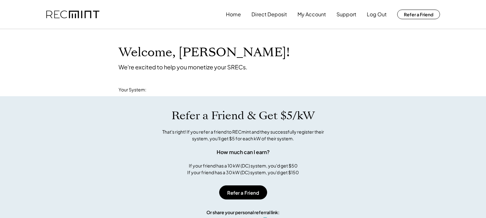 Image resolution: width=486 pixels, height=218 pixels. What do you see at coordinates (377, 14) in the screenshot?
I see `button: Log Out` at bounding box center [377, 14].